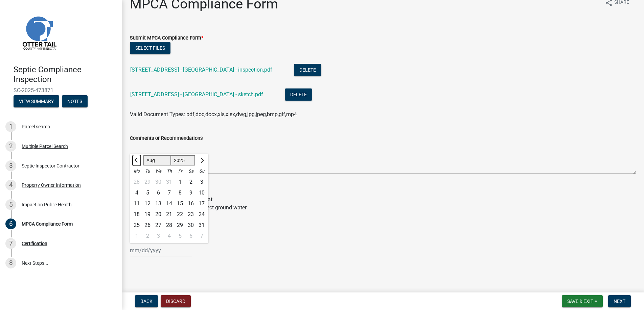 The width and height of the screenshot is (644, 310). Describe the element at coordinates (148, 204) in the screenshot. I see `div: 12` at that location.